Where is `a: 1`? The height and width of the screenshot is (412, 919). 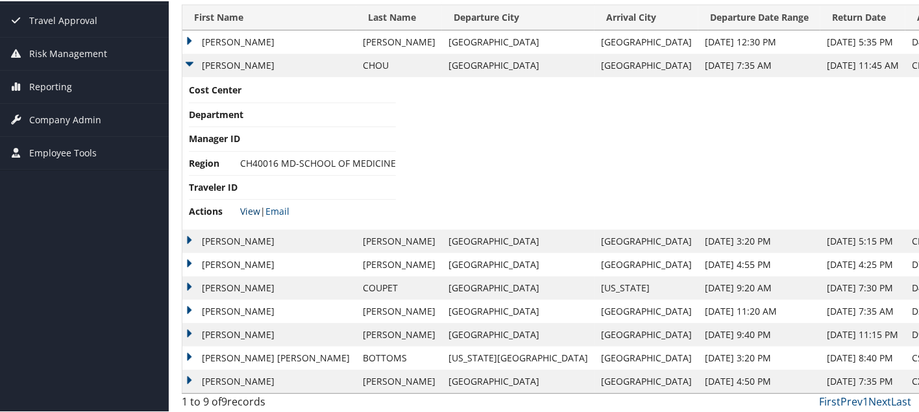 a: 1 is located at coordinates (865, 401).